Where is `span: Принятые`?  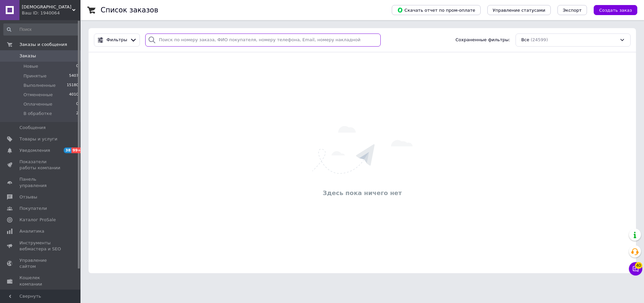 span: Принятые is located at coordinates (35, 76).